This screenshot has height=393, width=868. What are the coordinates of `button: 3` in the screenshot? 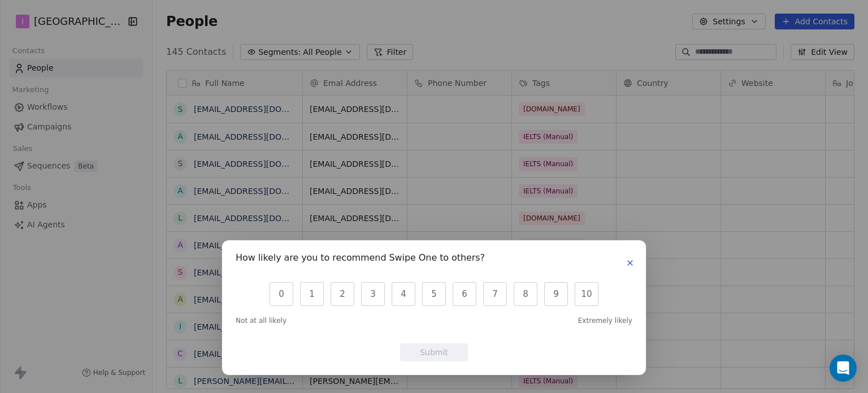 It's located at (373, 294).